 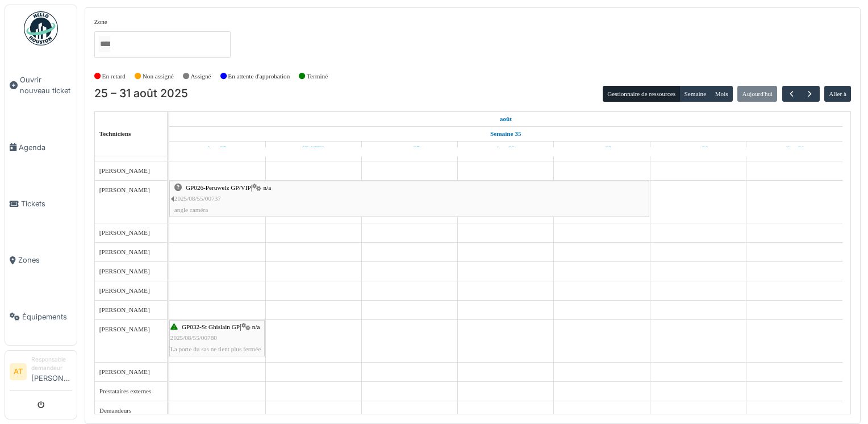 What do you see at coordinates (695, 94) in the screenshot?
I see `button: Semaine` at bounding box center [695, 94].